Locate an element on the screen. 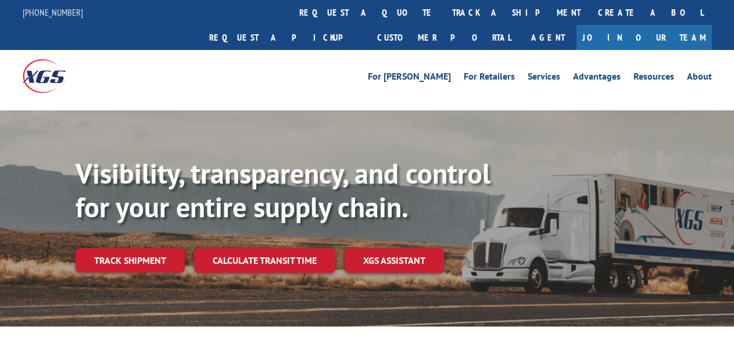 This screenshot has width=734, height=355. a: Advantages is located at coordinates (597, 78).